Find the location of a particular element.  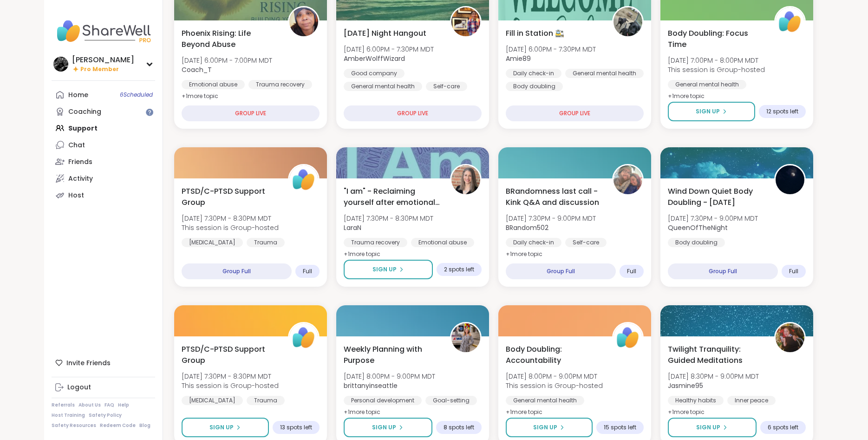

b: Jasmine95 is located at coordinates (686, 386).